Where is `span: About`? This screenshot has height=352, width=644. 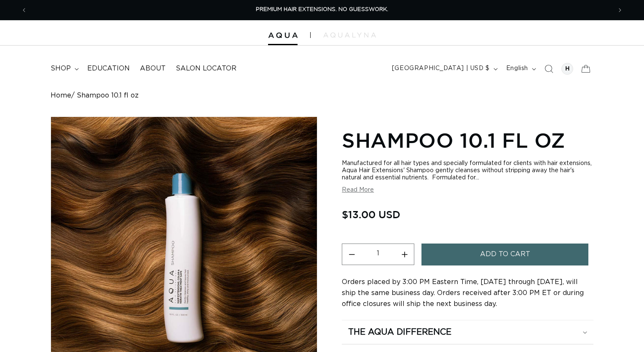
span: About is located at coordinates (153, 69).